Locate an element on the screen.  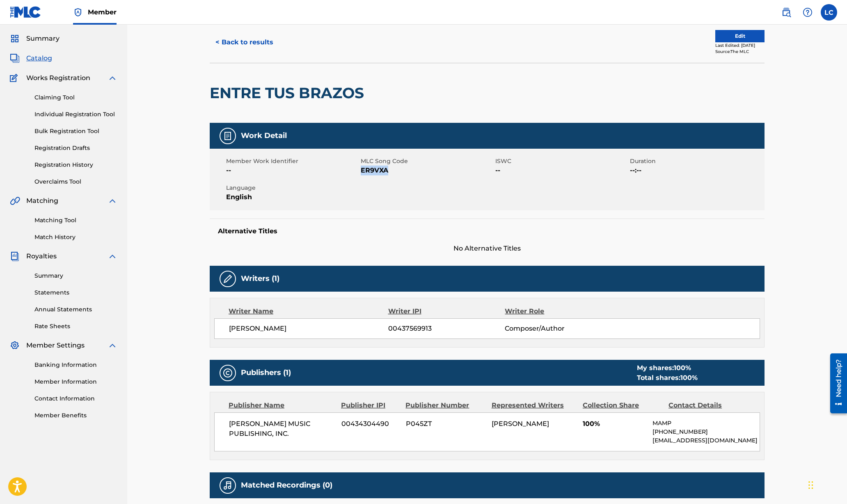
a: Matching Tool is located at coordinates (76, 220).